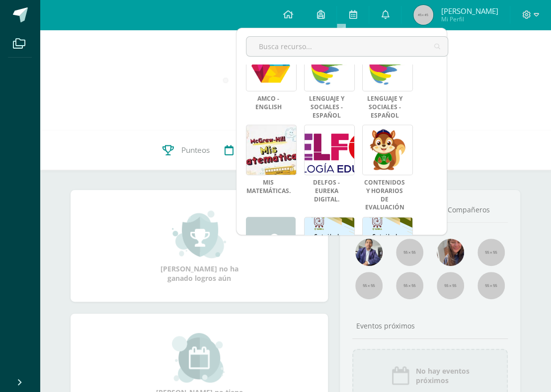 The image size is (551, 392). What do you see at coordinates (269, 187) in the screenshot?
I see `a: Mis matemáticas.` at bounding box center [269, 187].